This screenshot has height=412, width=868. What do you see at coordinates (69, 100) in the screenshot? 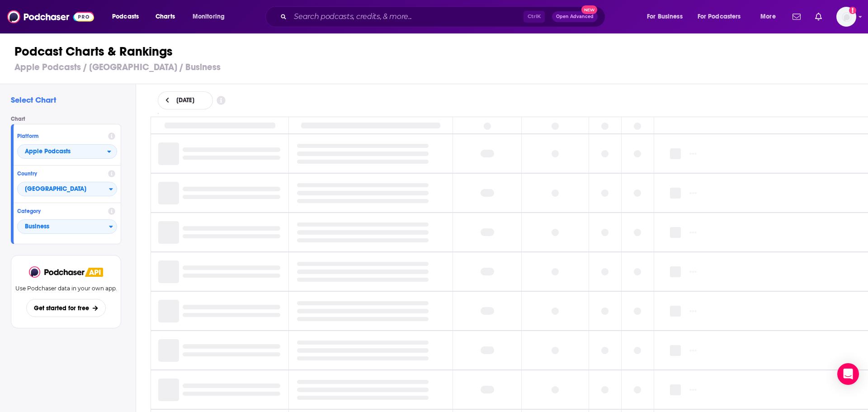
I see `h2: Select Chart` at bounding box center [69, 100].